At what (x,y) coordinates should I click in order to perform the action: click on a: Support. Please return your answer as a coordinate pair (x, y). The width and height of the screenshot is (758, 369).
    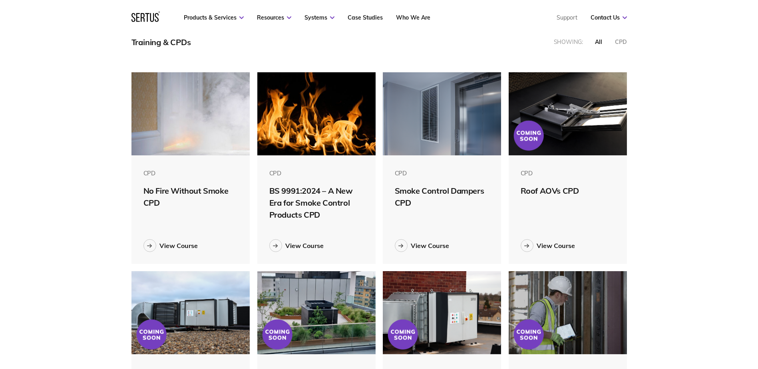
    Looking at the image, I should click on (567, 18).